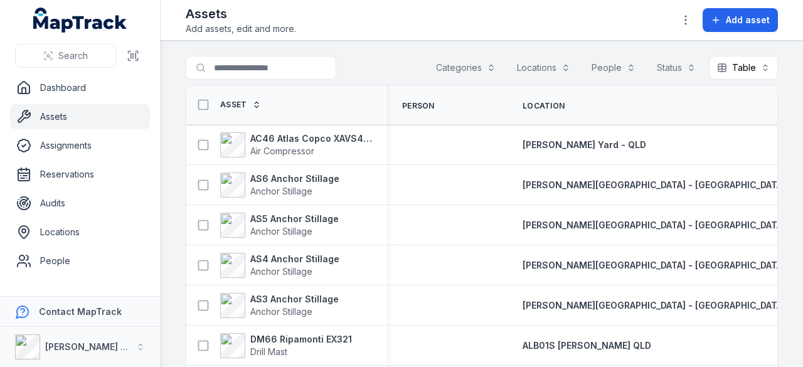 The image size is (803, 367). I want to click on a: MapTrack, so click(80, 20).